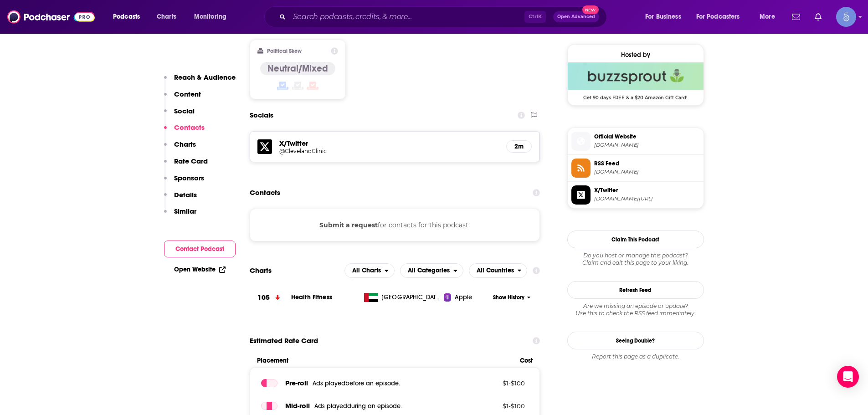 Image resolution: width=868 pixels, height=415 pixels. I want to click on div: Open Intercom Messenger, so click(848, 377).